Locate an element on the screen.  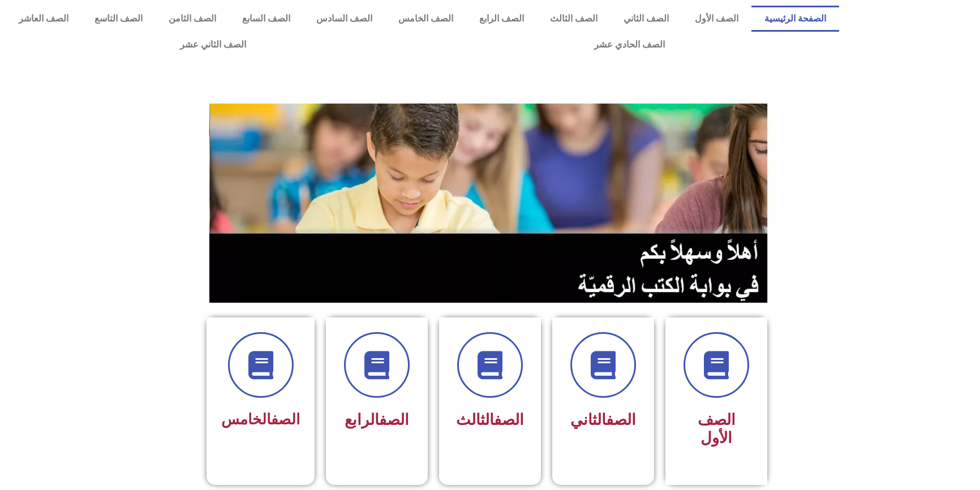
span: الثالث is located at coordinates (490, 420).